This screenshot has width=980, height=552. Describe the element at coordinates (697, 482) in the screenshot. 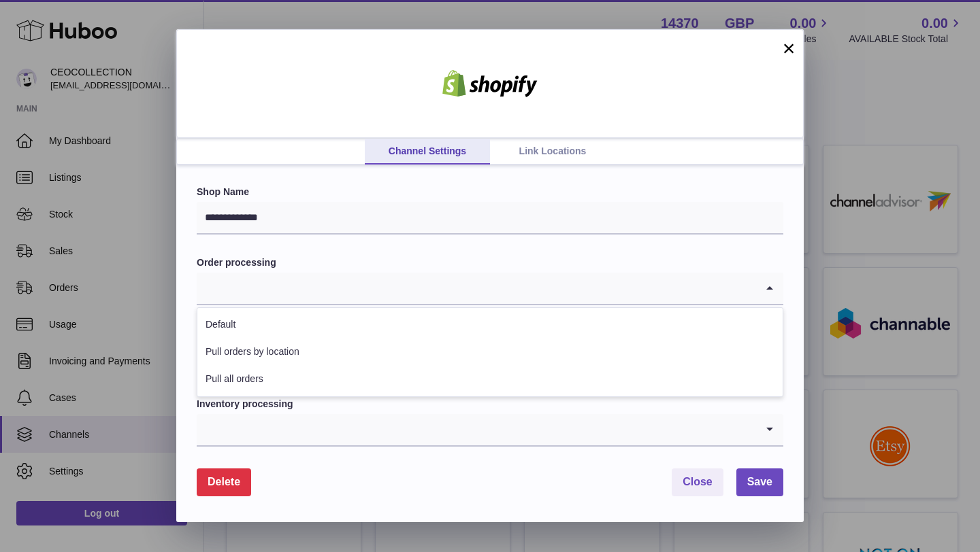

I see `button: Close` at that location.